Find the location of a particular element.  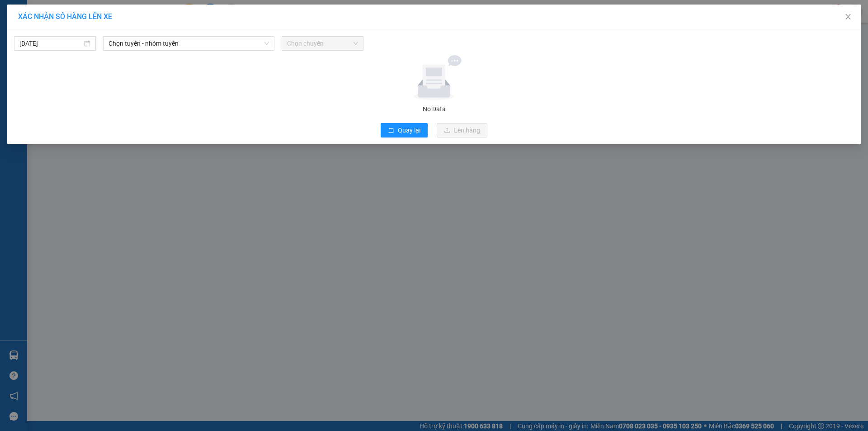

button: Close is located at coordinates (848, 17).